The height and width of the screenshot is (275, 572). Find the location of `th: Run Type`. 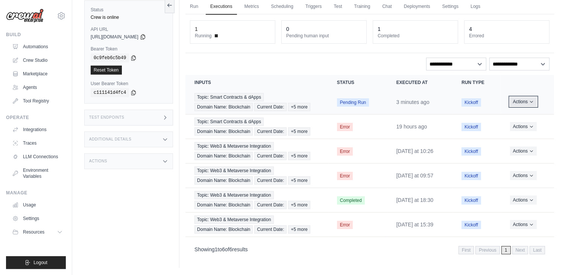

th: Run Type is located at coordinates (477, 82).